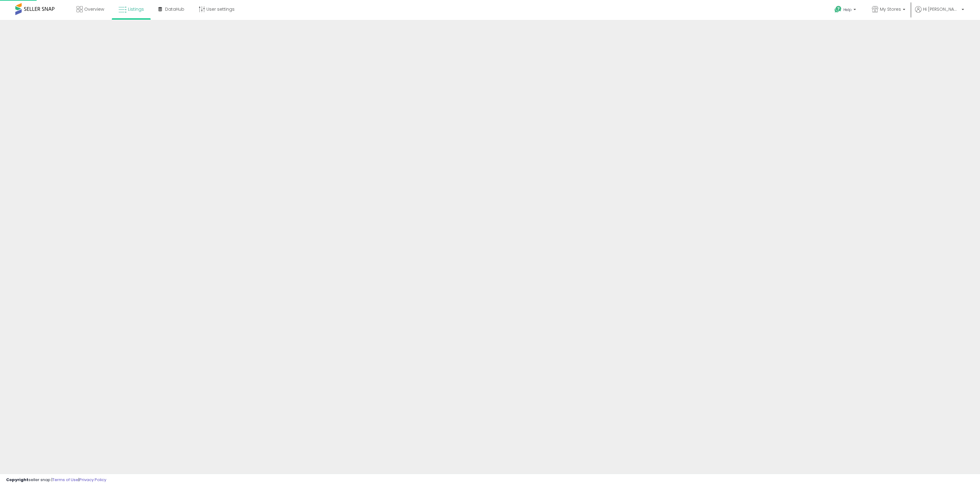  What do you see at coordinates (175, 9) in the screenshot?
I see `span: DataHub` at bounding box center [175, 9].